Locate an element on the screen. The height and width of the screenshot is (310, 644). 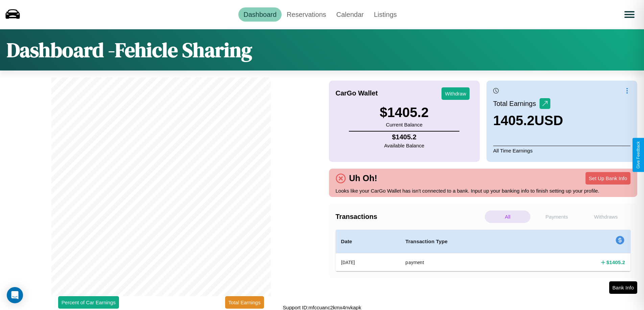
p: Available Balance is located at coordinates (404, 146).